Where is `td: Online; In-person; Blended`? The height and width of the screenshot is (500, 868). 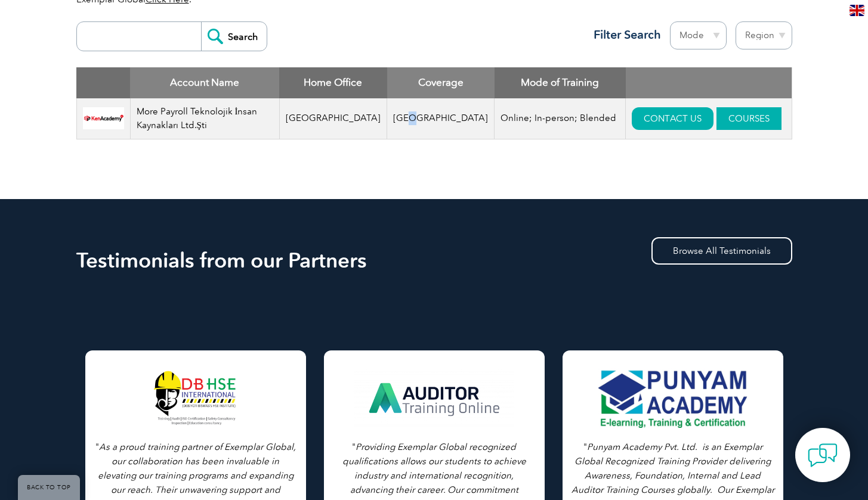 td: Online; In-person; Blended is located at coordinates (560, 119).